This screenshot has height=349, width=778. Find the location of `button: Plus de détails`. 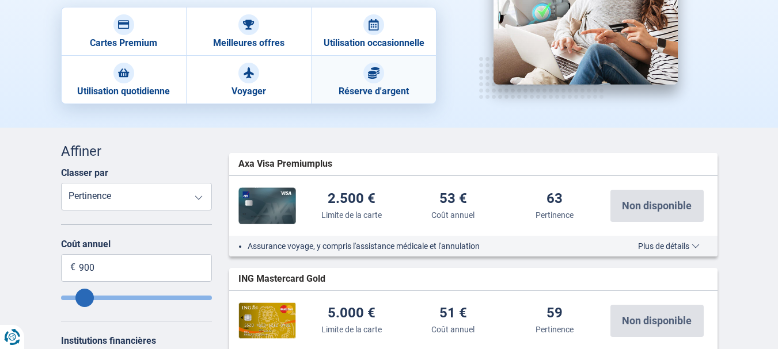

button: Plus de détails is located at coordinates (668, 246).